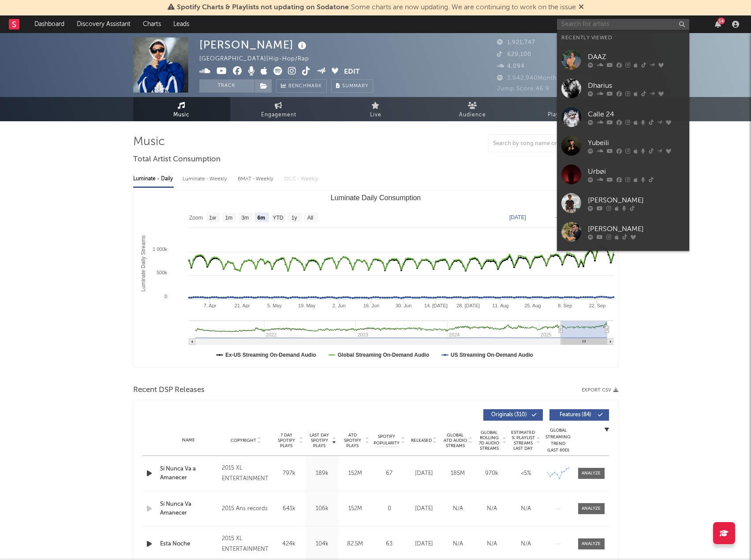 The height and width of the screenshot is (560, 751). I want to click on div: 106k, so click(322, 509).